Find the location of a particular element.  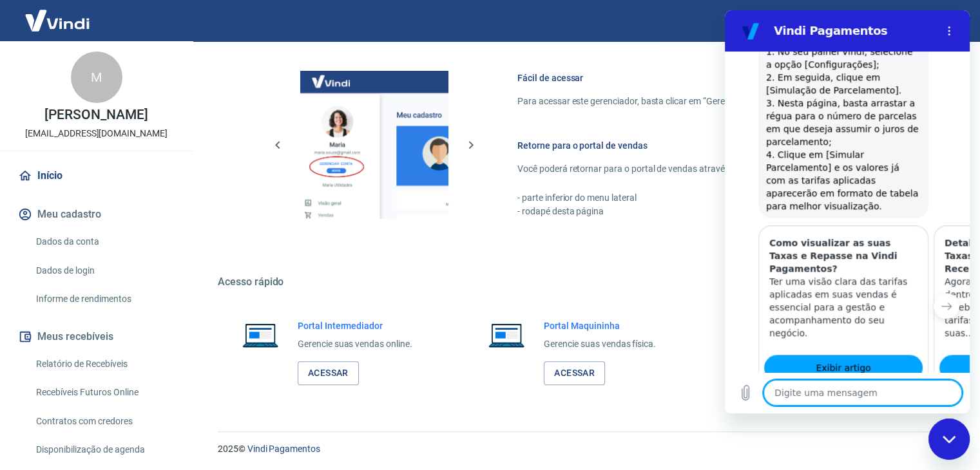

img: Imagem da dashboard mostrando o botão de gerenciar conta na sidebar no lado esquerdo is located at coordinates (374, 145).